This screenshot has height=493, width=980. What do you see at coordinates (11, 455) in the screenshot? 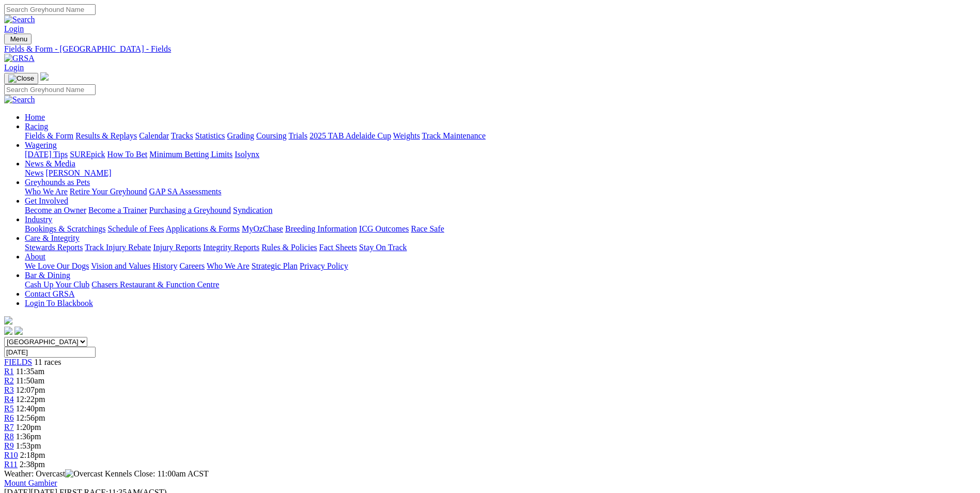
I see `span: R10` at bounding box center [11, 455].